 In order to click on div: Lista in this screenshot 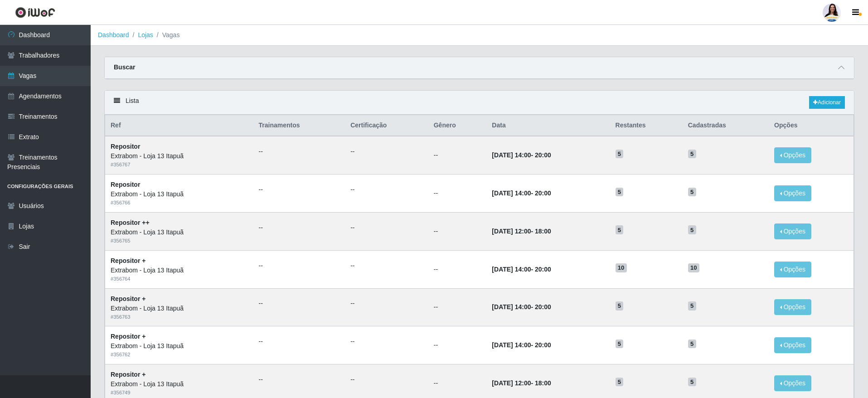, I will do `click(479, 102)`.